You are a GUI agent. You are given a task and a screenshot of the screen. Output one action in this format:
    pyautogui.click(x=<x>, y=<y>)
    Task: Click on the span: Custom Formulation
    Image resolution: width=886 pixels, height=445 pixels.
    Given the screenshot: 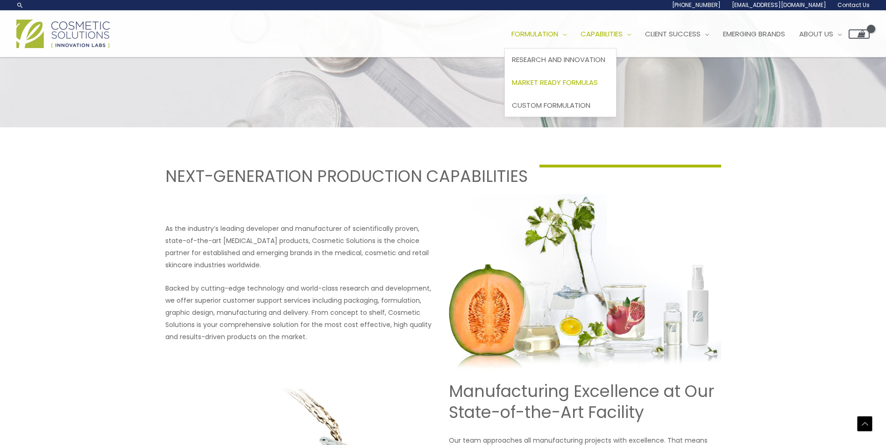 What is the action you would take?
    pyautogui.click(x=551, y=105)
    